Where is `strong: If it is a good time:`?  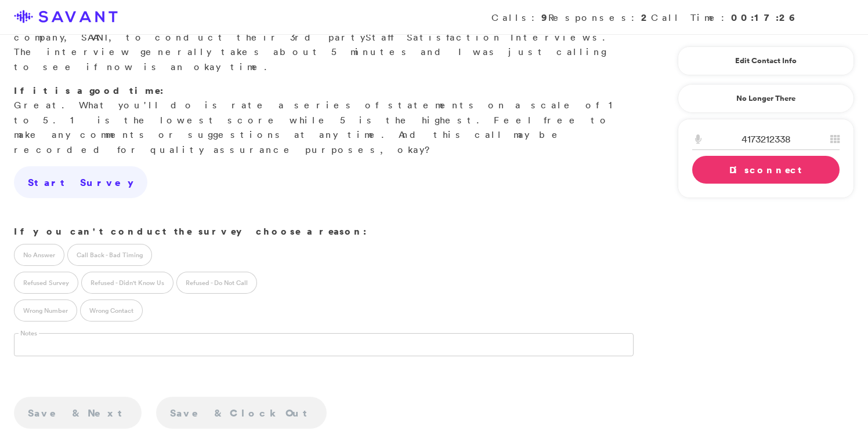
strong: If it is a good time: is located at coordinates (89, 91).